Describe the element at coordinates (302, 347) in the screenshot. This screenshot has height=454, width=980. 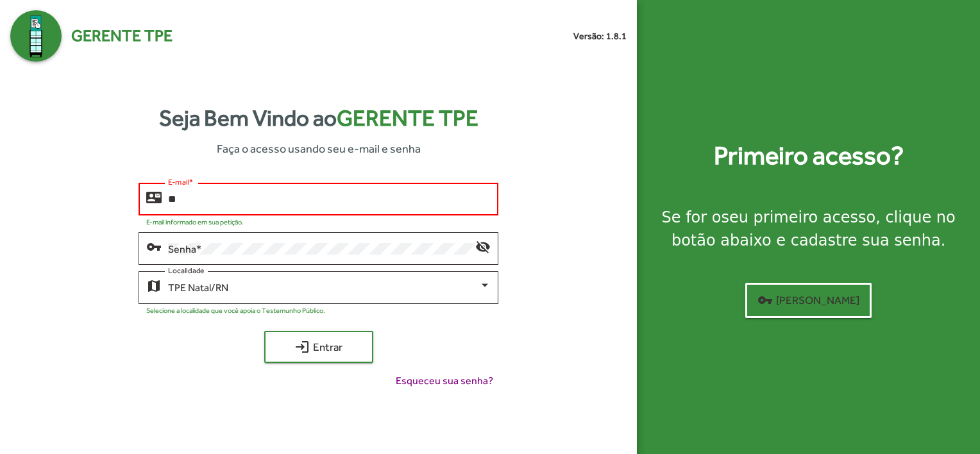
I see `mat-icon: login` at that location.